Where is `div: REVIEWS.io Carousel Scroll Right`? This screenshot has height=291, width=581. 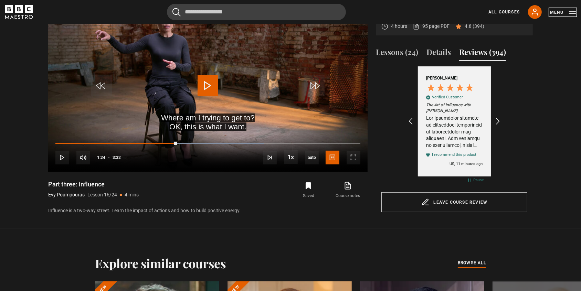
div: REVIEWS.io Carousel Scroll Right is located at coordinates (497, 121).